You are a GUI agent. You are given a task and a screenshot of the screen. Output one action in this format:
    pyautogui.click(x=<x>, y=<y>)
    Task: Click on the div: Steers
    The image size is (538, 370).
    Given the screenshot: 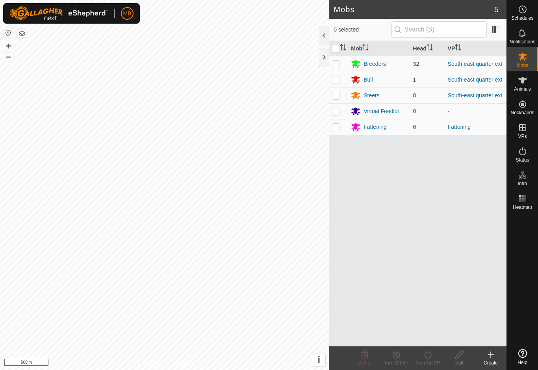 What is the action you would take?
    pyautogui.click(x=372, y=95)
    